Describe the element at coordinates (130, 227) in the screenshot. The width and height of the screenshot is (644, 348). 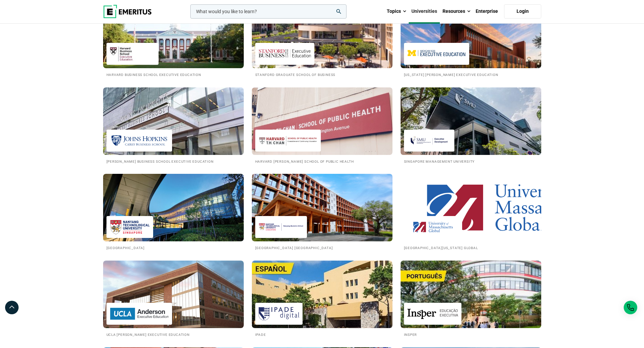
I see `img: Nanyang Technological University` at that location.